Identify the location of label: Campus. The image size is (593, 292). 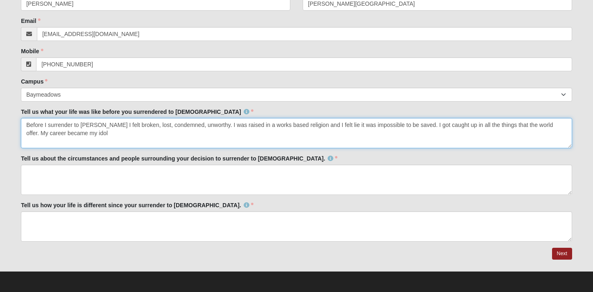
(34, 81).